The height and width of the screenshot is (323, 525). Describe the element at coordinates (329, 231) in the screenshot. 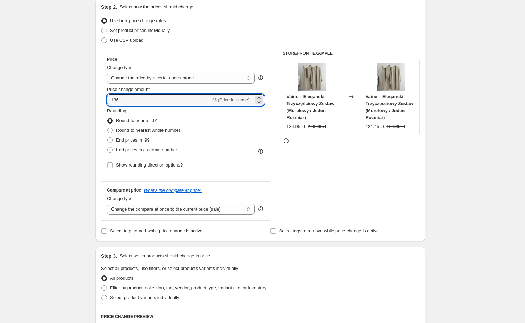

I see `span: Select tags to remove while price change is active` at that location.